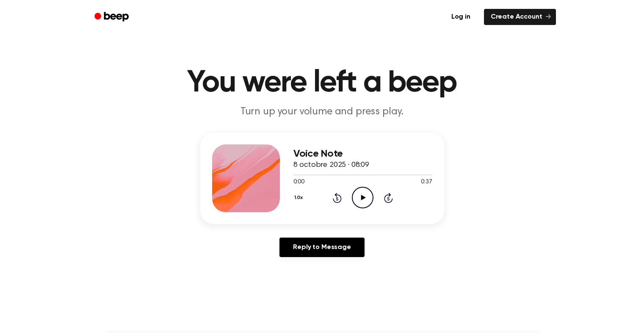 This screenshot has height=335, width=644. I want to click on h1: You were left a beep, so click(322, 83).